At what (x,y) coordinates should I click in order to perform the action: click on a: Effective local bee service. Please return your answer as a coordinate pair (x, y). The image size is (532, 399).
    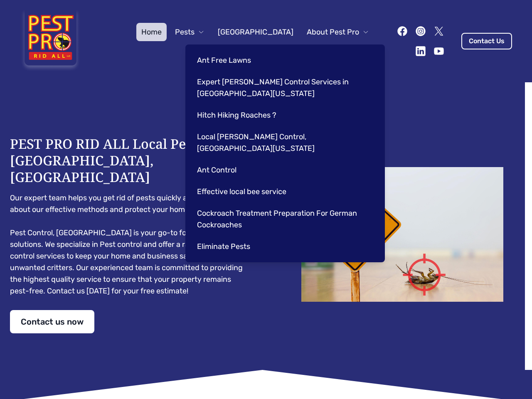
    Looking at the image, I should click on (284, 192).